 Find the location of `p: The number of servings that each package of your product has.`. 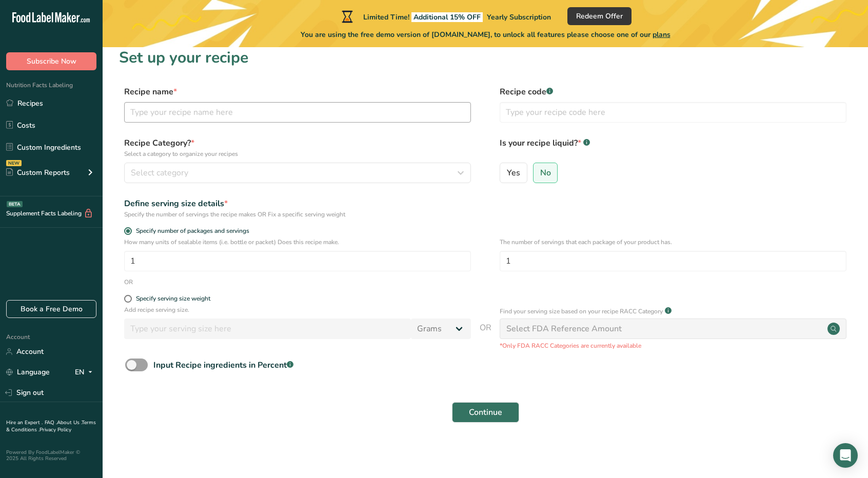

p: The number of servings that each package of your product has. is located at coordinates (673, 242).